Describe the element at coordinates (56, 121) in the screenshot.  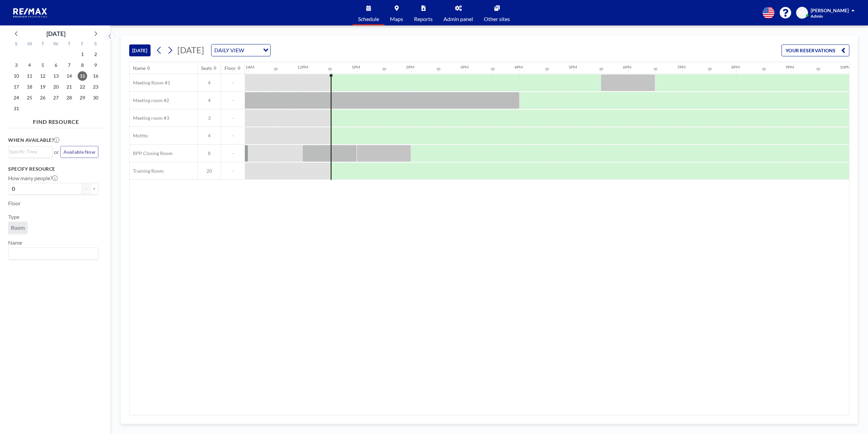
I see `h4: FIND RESOURCE` at that location.